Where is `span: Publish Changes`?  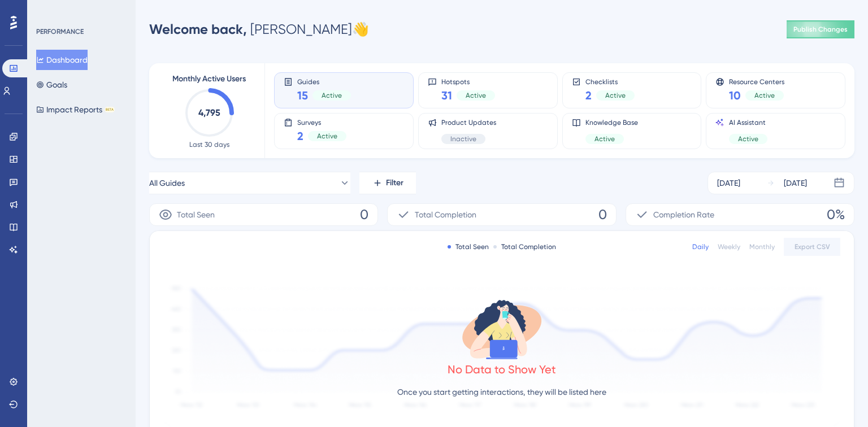 span: Publish Changes is located at coordinates (821, 29).